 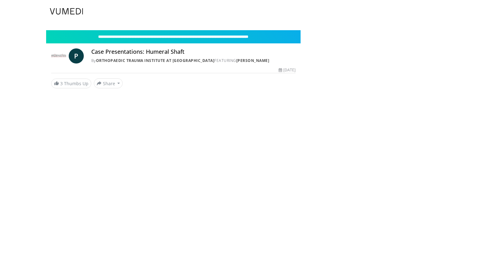 I want to click on h4: Case Presentations: Humeral Shaft, so click(x=194, y=52).